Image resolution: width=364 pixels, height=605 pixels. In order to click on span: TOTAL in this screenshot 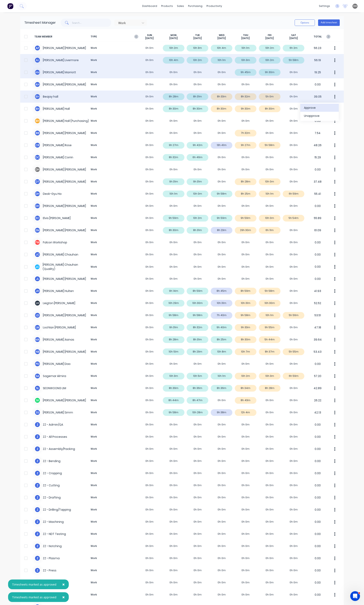, I will do `click(318, 36)`.